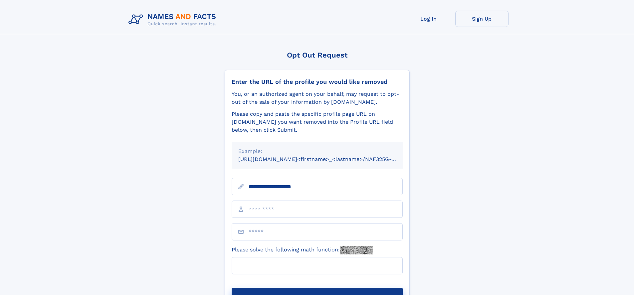 Image resolution: width=634 pixels, height=295 pixels. Describe the element at coordinates (429, 19) in the screenshot. I see `a: Log In` at that location.